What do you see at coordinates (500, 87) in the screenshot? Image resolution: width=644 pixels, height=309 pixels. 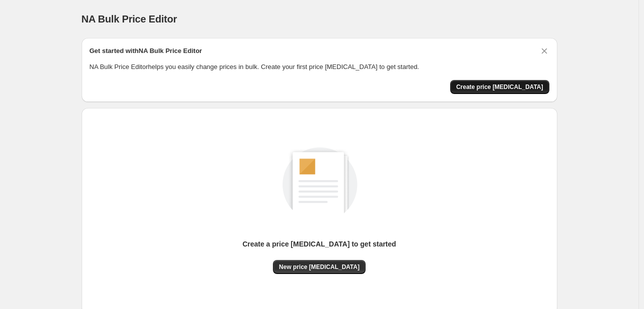 I see `button: Create price change job` at bounding box center [500, 87].